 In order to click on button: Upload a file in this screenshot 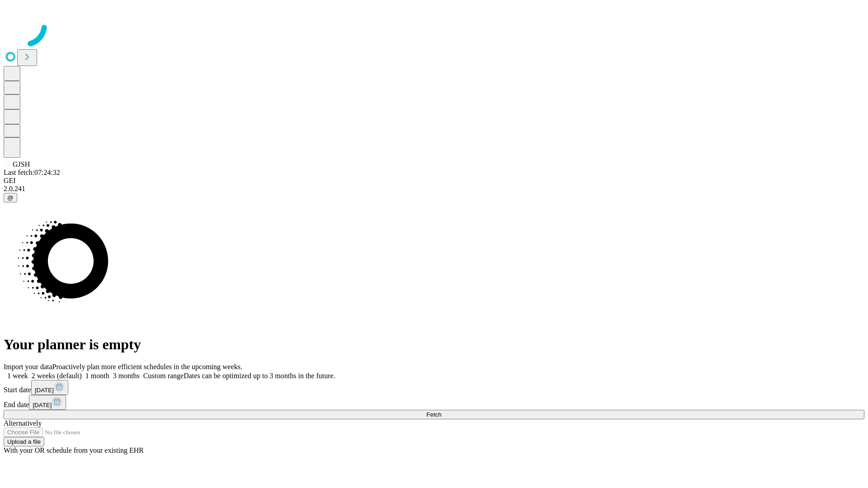, I will do `click(24, 442)`.